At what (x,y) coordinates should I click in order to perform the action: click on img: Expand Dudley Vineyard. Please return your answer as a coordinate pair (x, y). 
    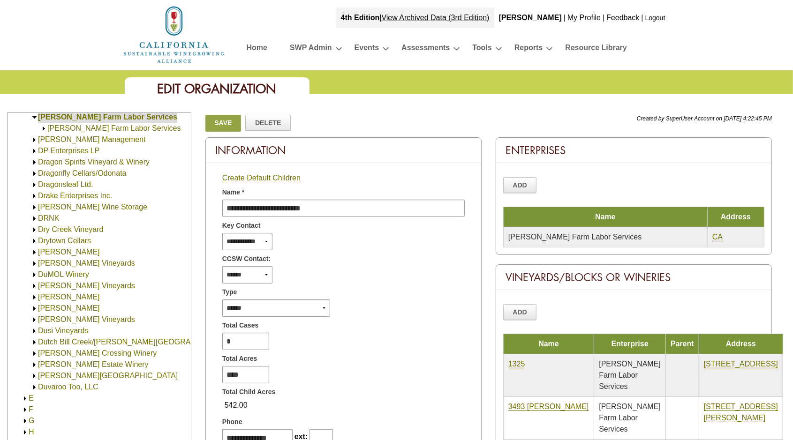
    Looking at the image, I should click on (34, 252).